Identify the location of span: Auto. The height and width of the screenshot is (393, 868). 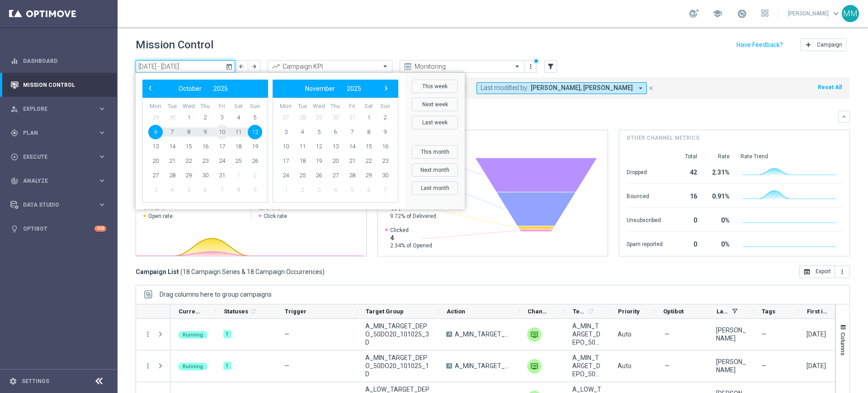
(624, 334).